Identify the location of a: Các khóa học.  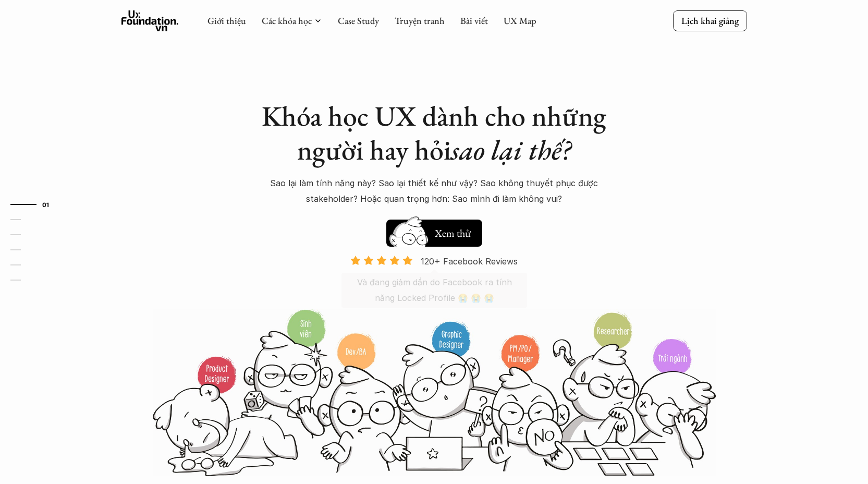
(287, 21).